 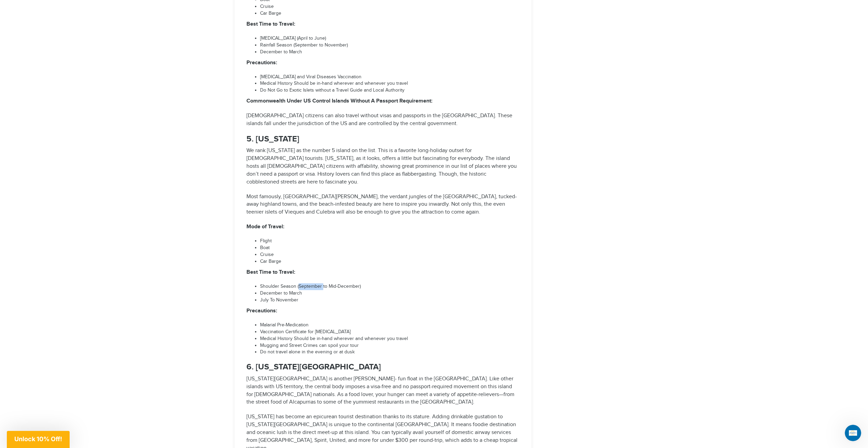 What do you see at coordinates (390, 325) in the screenshot?
I see `li: Malarial Pre-Medication` at bounding box center [390, 325].